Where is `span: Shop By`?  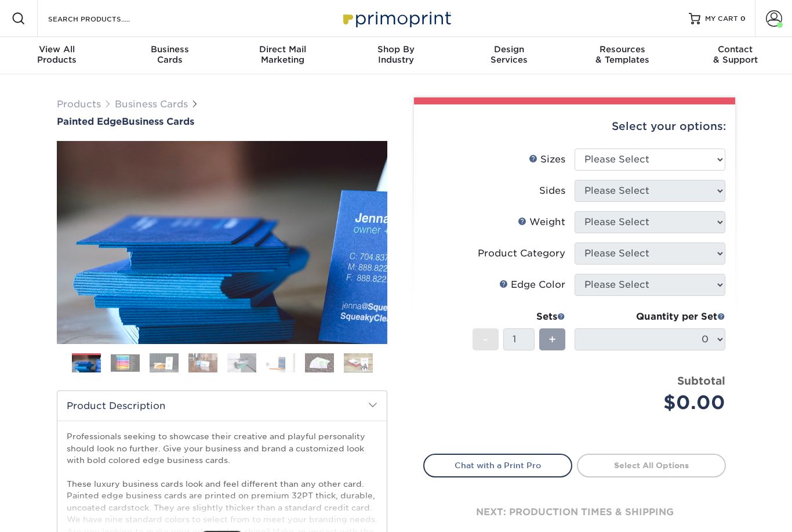
span: Shop By is located at coordinates (396, 50).